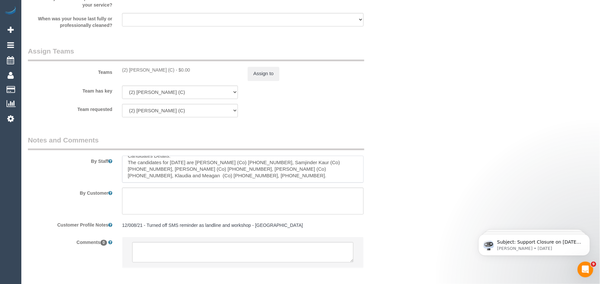 This screenshot has height=284, width=600. Describe the element at coordinates (70, 224) in the screenshot. I see `label: Customer Profile Notes` at that location.